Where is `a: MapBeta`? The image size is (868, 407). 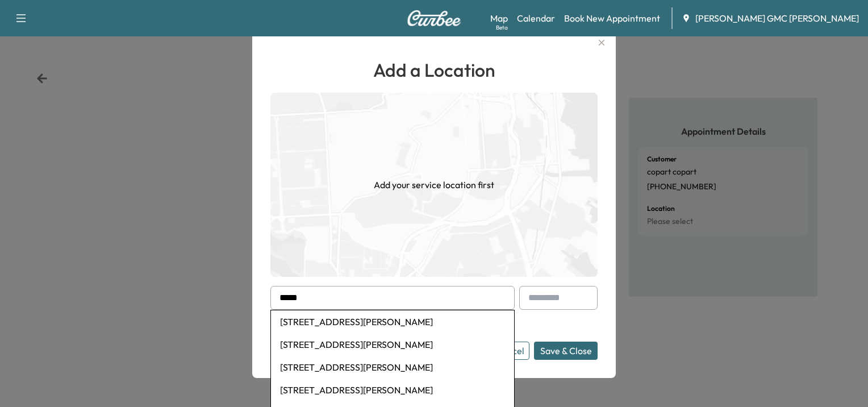 a: MapBeta is located at coordinates (498, 18).